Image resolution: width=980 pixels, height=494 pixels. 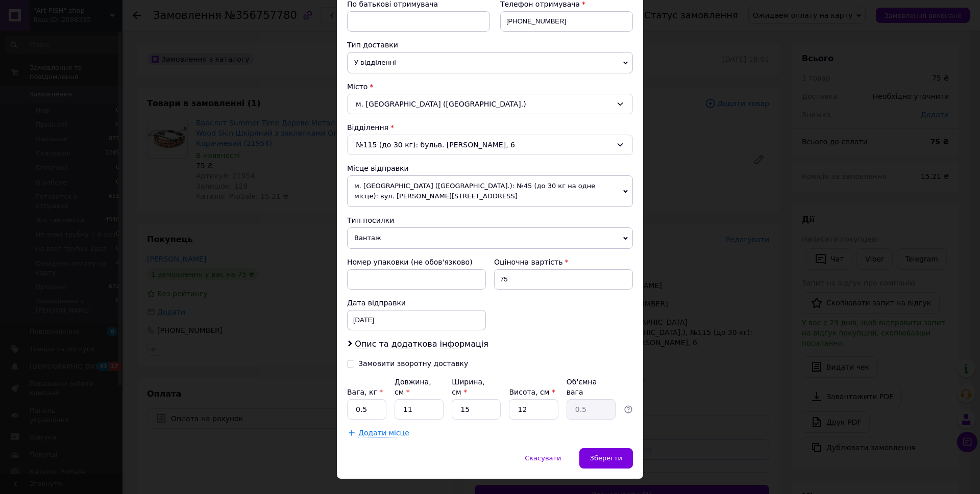 What do you see at coordinates (564, 262) in the screenshot?
I see `div: Оціночна вартість` at bounding box center [564, 262].